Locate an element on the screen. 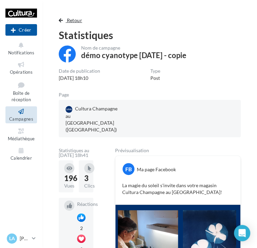  span: Médiathèque is located at coordinates (21, 139).